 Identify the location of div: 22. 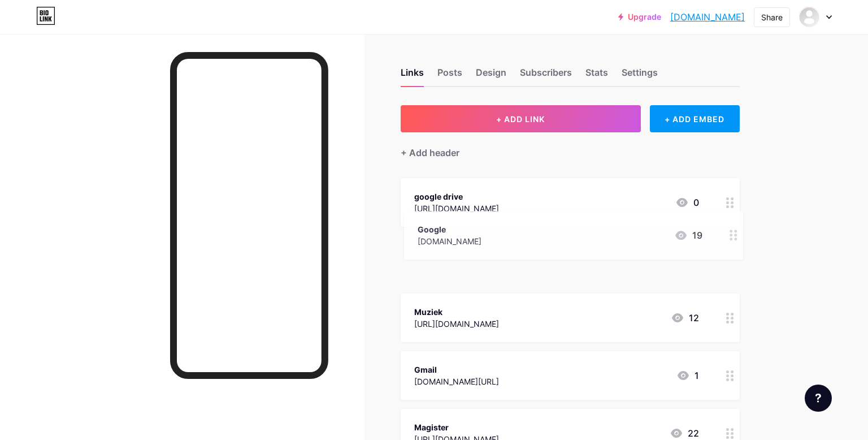
(685, 433).